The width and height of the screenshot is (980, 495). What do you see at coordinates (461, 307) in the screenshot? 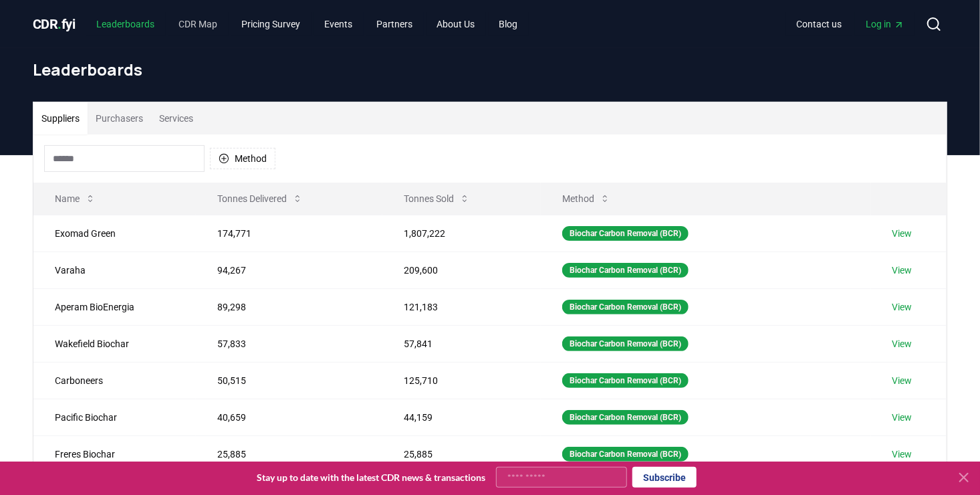
I see `td: 121,183` at bounding box center [461, 307].